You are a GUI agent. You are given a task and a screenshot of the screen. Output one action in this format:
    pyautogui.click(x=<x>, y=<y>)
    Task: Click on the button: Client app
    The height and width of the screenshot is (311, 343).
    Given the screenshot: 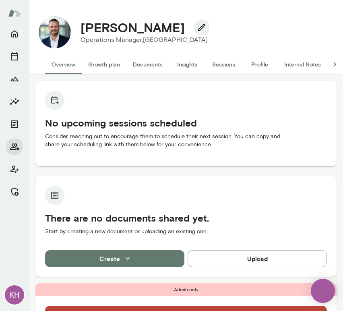 What is the action you would take?
    pyautogui.click(x=14, y=169)
    